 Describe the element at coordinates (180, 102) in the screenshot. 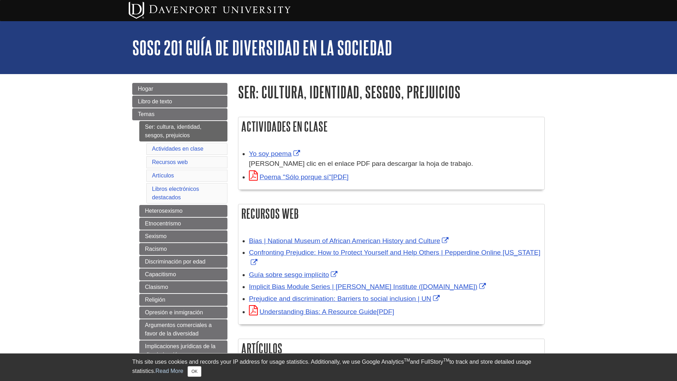

I see `a: Libro de texto` at that location.